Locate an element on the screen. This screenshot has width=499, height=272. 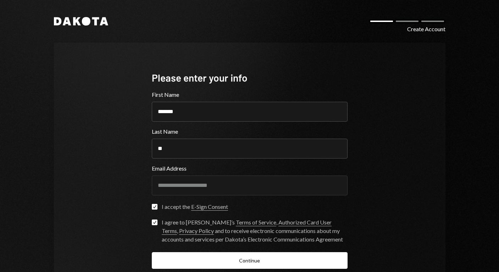
div: Create Account is located at coordinates (426, 29).